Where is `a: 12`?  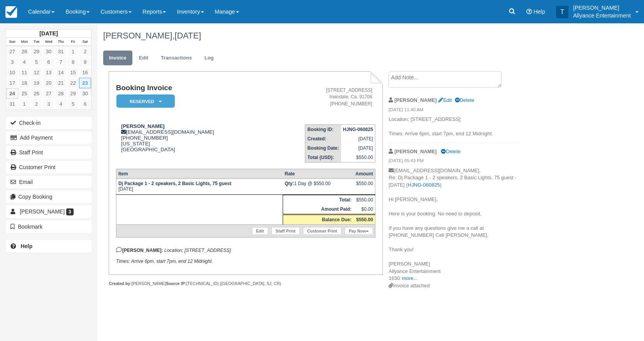
a: 12 is located at coordinates (37, 72).